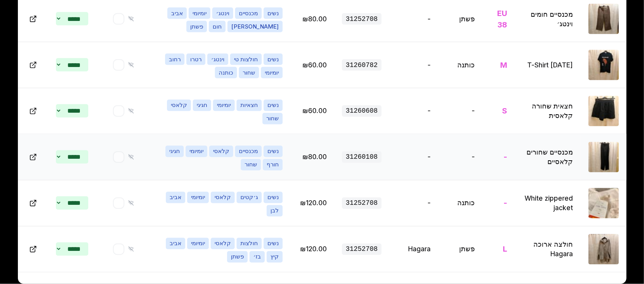 The height and width of the screenshot is (284, 644). What do you see at coordinates (249, 106) in the screenshot?
I see `span: חצאיות` at bounding box center [249, 106].